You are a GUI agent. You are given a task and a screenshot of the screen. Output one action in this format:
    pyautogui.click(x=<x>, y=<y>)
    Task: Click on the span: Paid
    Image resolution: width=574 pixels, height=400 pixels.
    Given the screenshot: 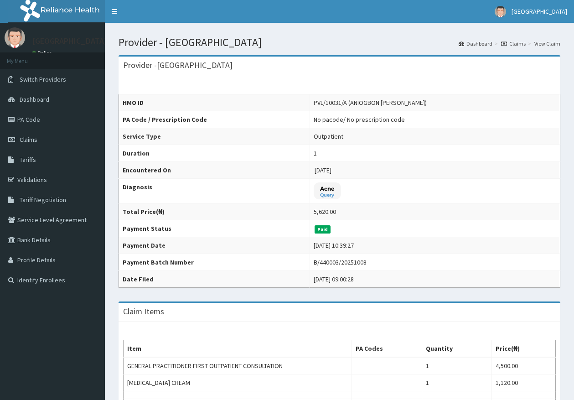 What is the action you would take?
    pyautogui.click(x=323, y=229)
    